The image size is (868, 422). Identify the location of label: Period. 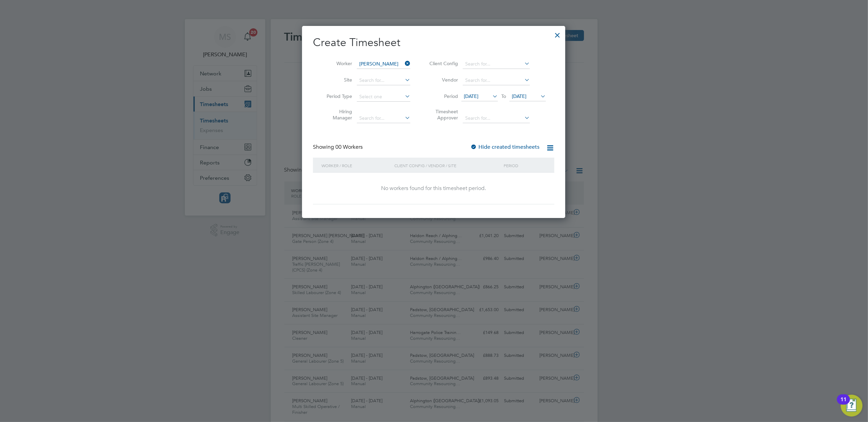
(443, 96).